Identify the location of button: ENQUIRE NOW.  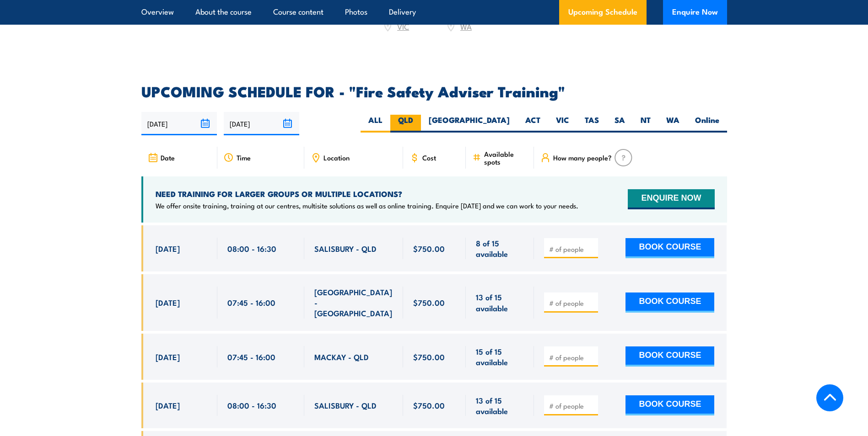
(671, 199).